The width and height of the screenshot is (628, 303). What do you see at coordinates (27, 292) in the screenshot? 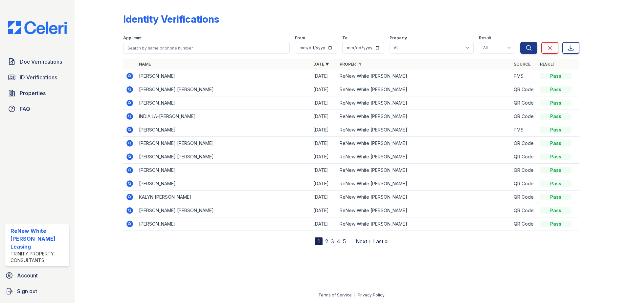
I see `span: Sign out` at bounding box center [27, 292].